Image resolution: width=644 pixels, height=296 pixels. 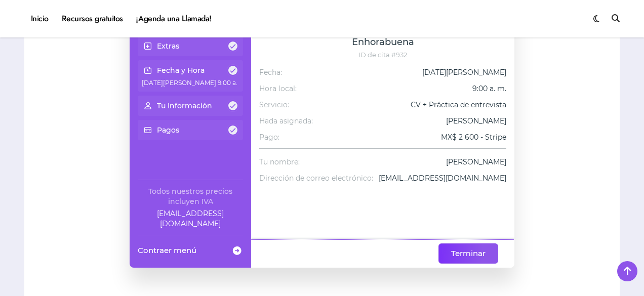 What do you see at coordinates (269, 137) in the screenshot?
I see `span: Pago:` at bounding box center [269, 137].